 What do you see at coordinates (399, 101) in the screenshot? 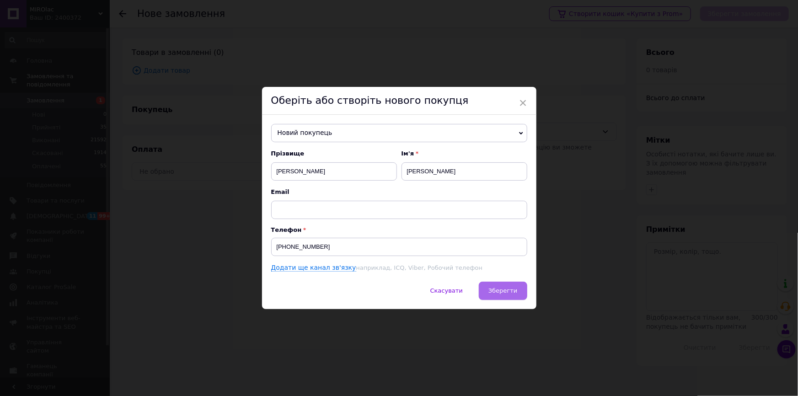
I see `div: Оберіть або створіть нового покупця` at bounding box center [399, 101].